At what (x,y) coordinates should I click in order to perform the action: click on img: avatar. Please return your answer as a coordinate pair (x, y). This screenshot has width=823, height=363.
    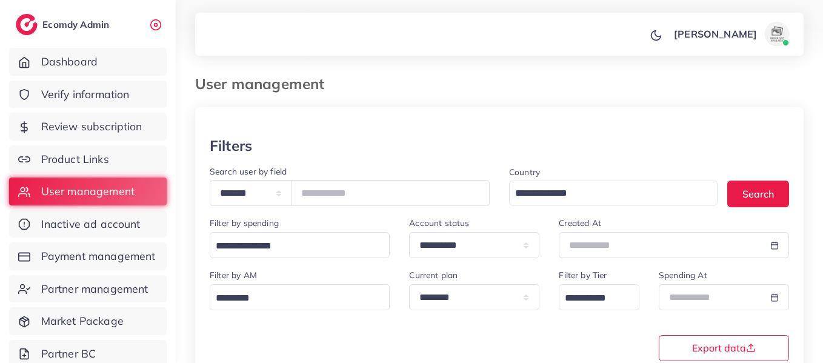
    Looking at the image, I should click on (777, 34).